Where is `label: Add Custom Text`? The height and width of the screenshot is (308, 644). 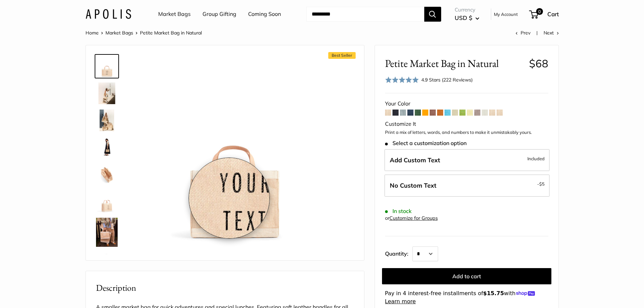 label: Add Custom Text is located at coordinates (467, 160).